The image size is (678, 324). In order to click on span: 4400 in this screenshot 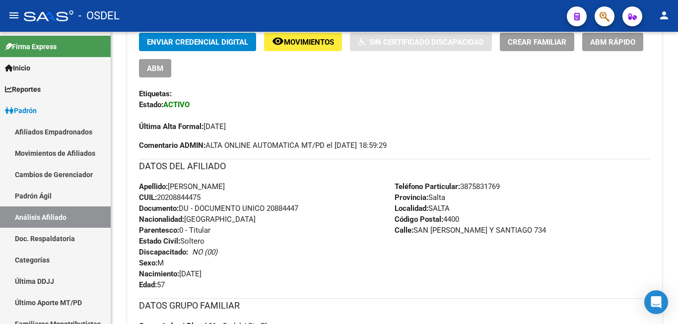, I will do `click(427, 219)`.